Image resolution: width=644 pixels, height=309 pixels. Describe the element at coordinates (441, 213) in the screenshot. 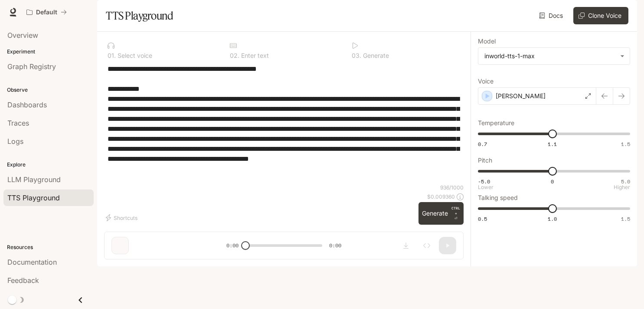

I see `button: GenerateCTRL +⏎` at that location.